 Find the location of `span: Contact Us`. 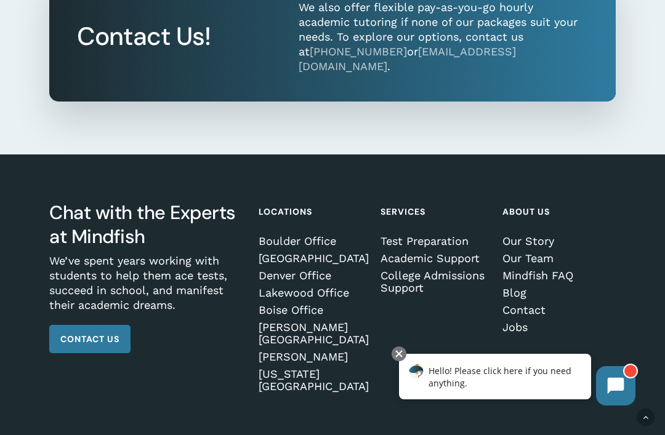

span: Contact Us is located at coordinates (90, 339).